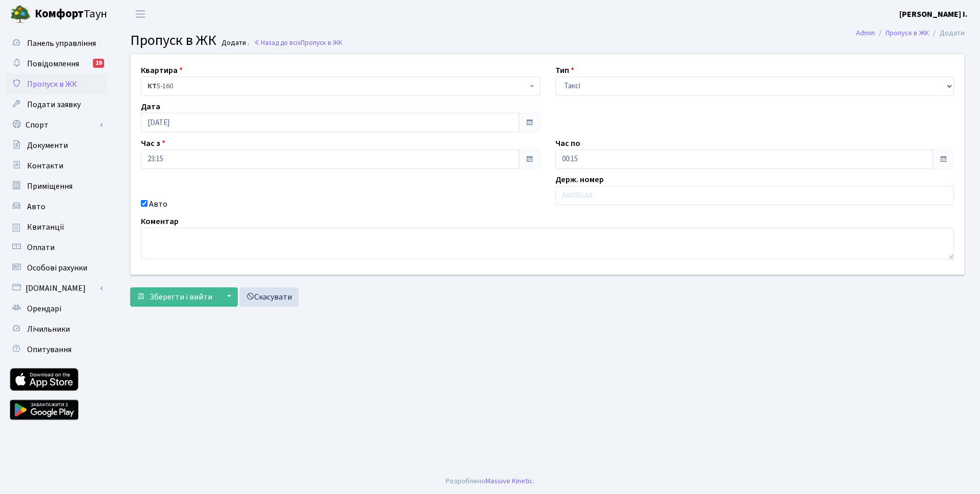 The width and height of the screenshot is (980, 494). I want to click on span: Особові рахунки, so click(57, 268).